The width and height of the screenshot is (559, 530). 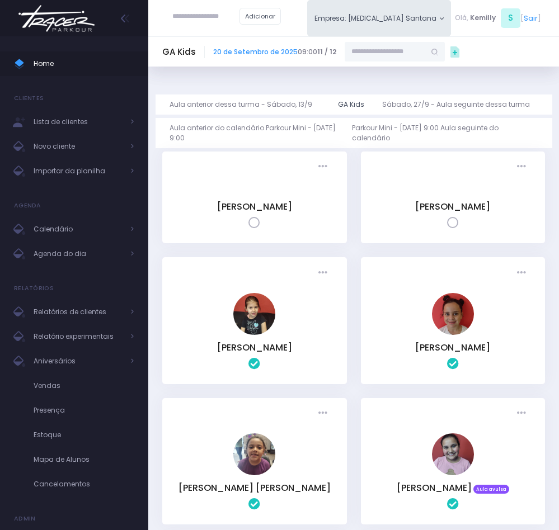 What do you see at coordinates (84, 460) in the screenshot?
I see `span: Mapa de Alunos` at bounding box center [84, 460].